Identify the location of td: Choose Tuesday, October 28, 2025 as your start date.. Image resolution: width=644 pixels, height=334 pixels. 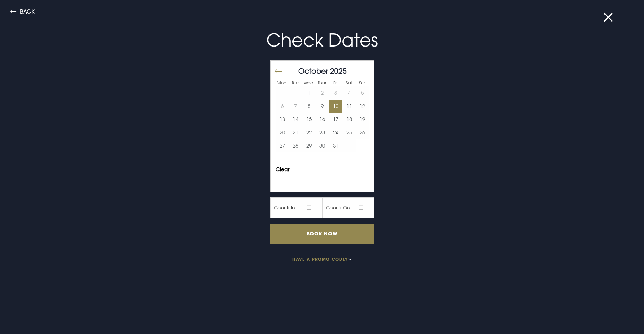
(295, 146).